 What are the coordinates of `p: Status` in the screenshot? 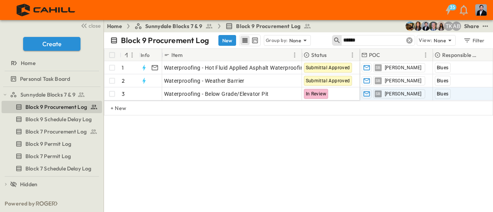 It's located at (319, 55).